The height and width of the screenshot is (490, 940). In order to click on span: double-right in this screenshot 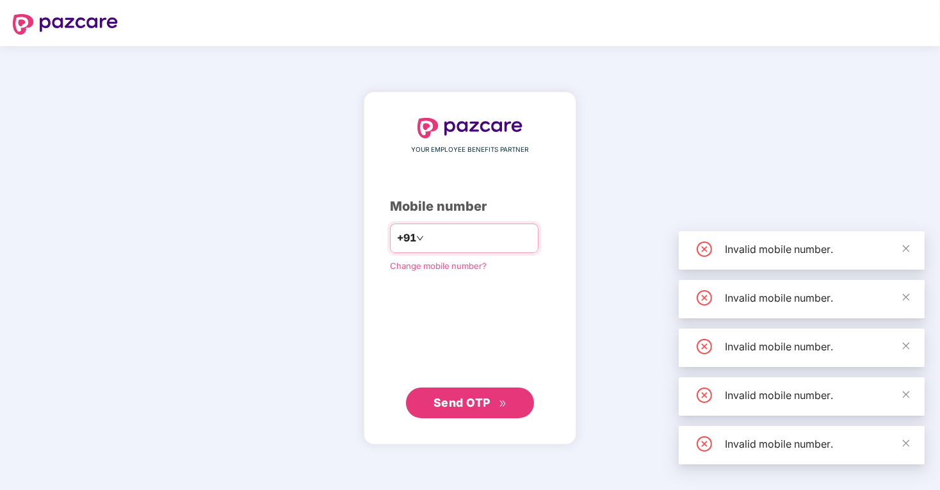, I will do `click(503, 403)`.